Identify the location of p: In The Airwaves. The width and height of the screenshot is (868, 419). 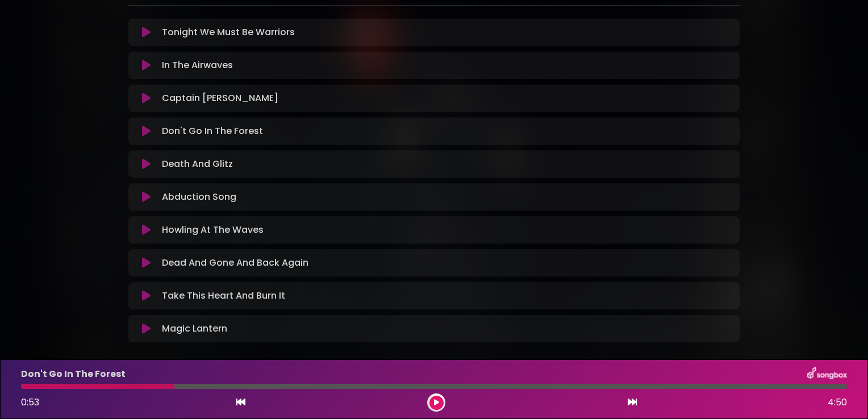
(197, 65).